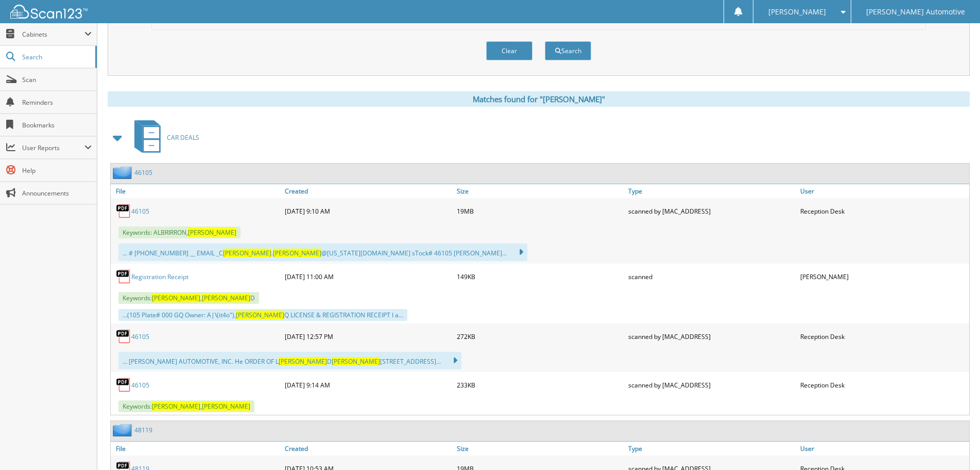 This screenshot has height=470, width=980. I want to click on span: CAR DEALS, so click(183, 137).